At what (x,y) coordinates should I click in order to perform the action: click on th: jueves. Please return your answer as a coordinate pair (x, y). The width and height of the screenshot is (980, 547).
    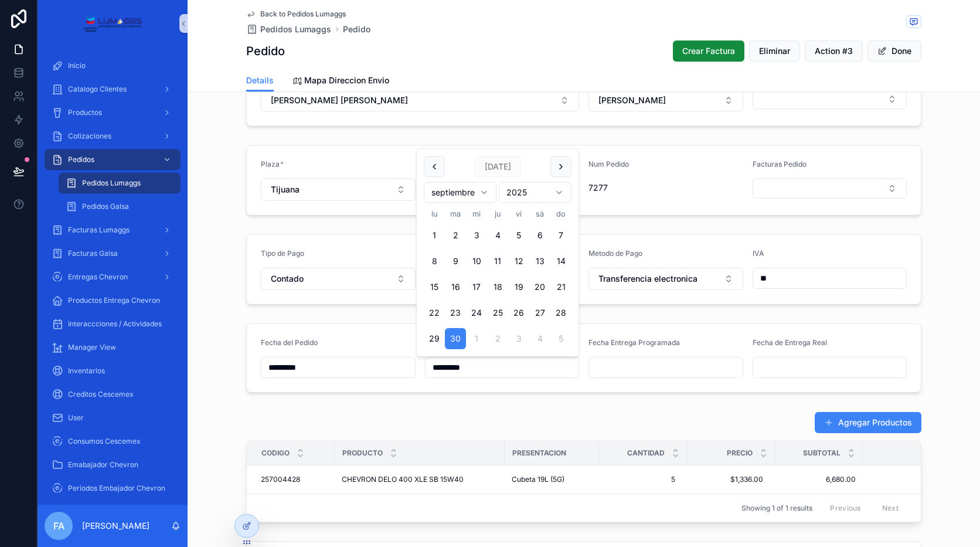
    Looking at the image, I should click on (498, 214).